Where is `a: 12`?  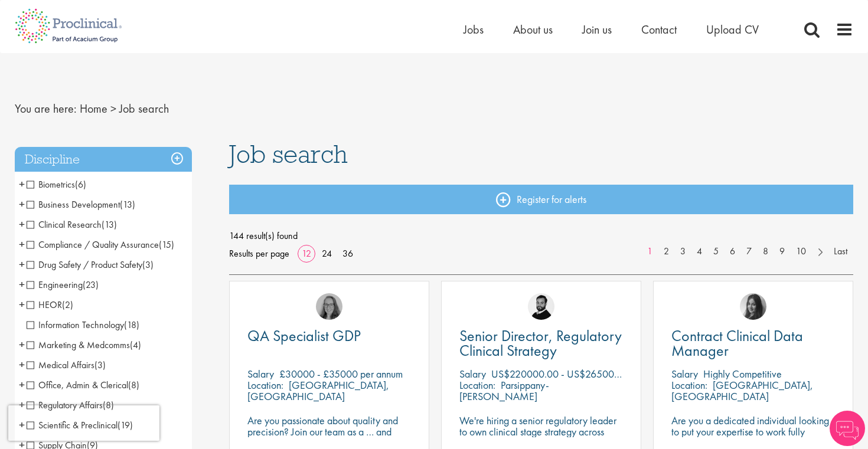 a: 12 is located at coordinates (306, 253).